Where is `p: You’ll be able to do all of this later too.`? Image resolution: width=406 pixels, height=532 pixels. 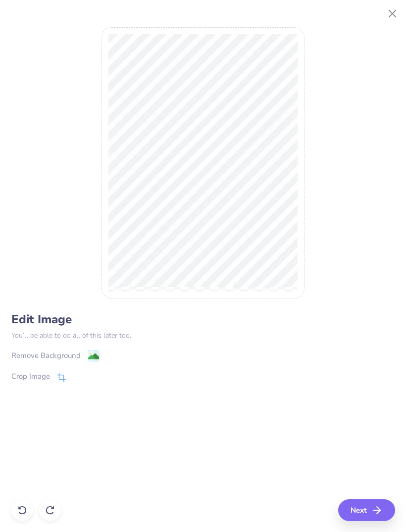 p: You’ll be able to do all of this later too. is located at coordinates (203, 335).